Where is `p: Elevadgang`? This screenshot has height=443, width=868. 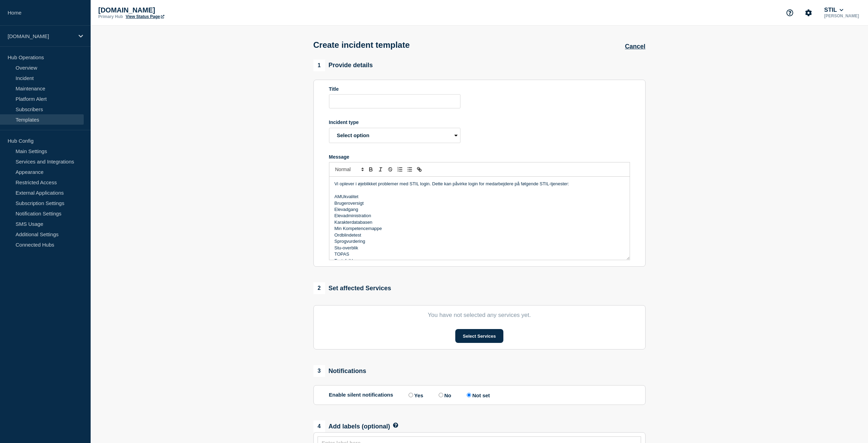
p: Elevadgang is located at coordinates (479, 209).